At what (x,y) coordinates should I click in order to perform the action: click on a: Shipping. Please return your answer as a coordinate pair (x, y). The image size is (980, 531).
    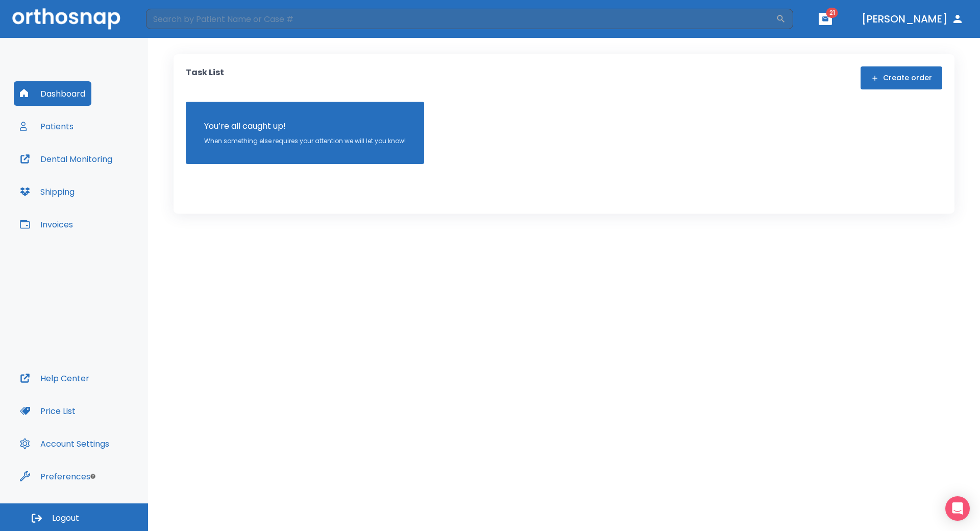
    Looking at the image, I should click on (47, 192).